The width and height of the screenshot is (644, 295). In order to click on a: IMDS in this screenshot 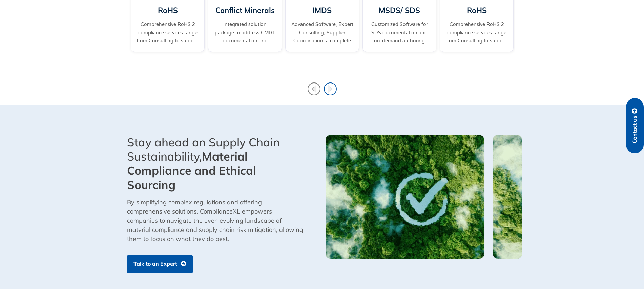, I will do `click(322, 10)`.